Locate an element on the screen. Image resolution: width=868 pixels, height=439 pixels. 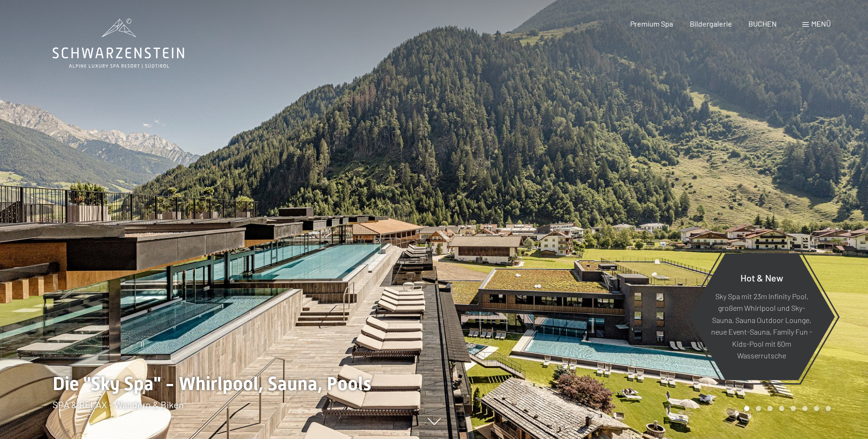
a: BUCHEN is located at coordinates (763, 23).